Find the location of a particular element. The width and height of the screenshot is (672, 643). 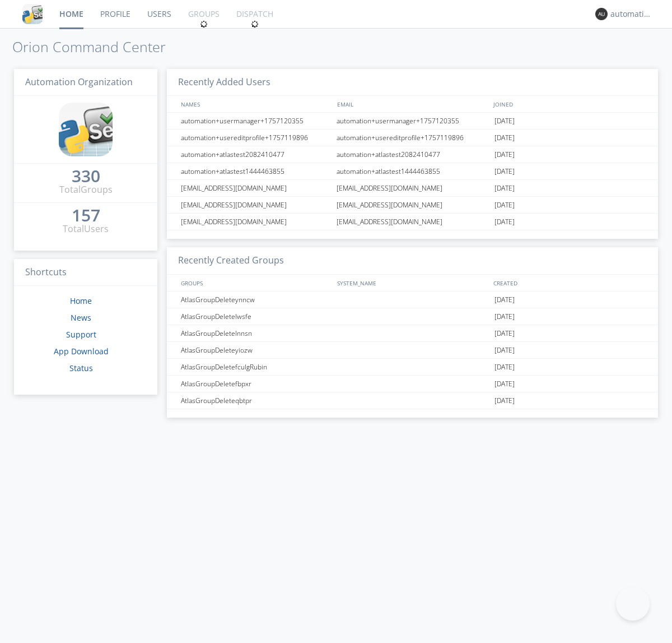

div: JOINED is located at coordinates (569, 104).